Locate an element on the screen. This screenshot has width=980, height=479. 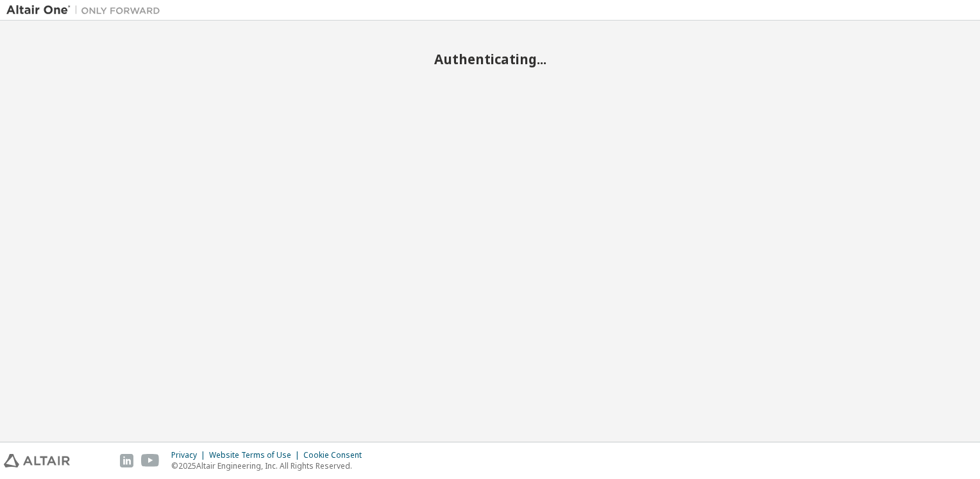
img: youtube.svg is located at coordinates (151, 460).